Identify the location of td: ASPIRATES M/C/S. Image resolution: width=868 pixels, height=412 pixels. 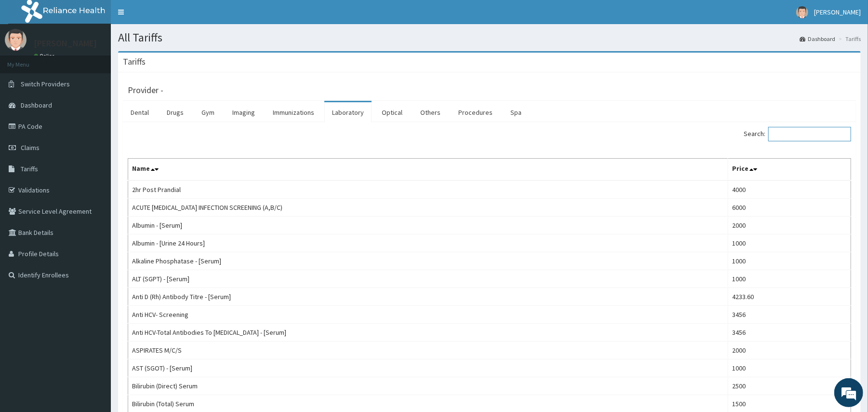
(428, 350).